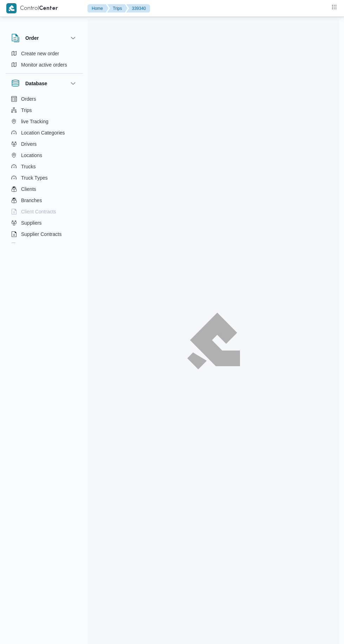 This screenshot has width=344, height=644. I want to click on span: Branches, so click(31, 200).